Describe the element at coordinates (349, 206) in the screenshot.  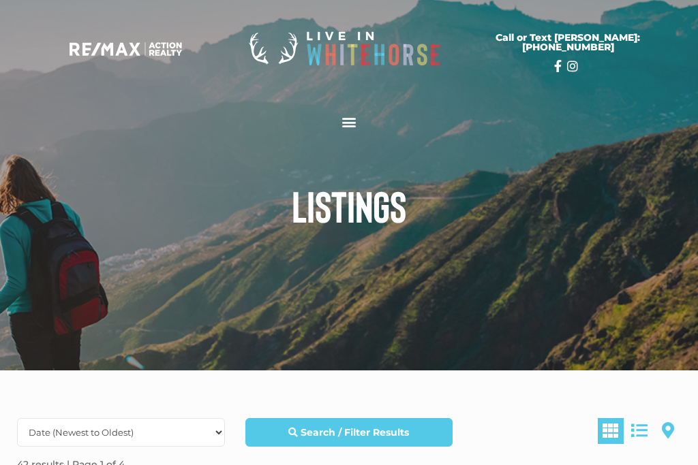
I see `h1: Listings` at that location.